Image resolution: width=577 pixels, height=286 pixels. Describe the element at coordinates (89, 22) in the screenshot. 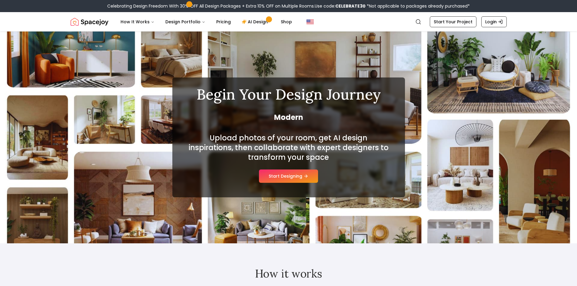

I see `a: Spacejoy` at that location.